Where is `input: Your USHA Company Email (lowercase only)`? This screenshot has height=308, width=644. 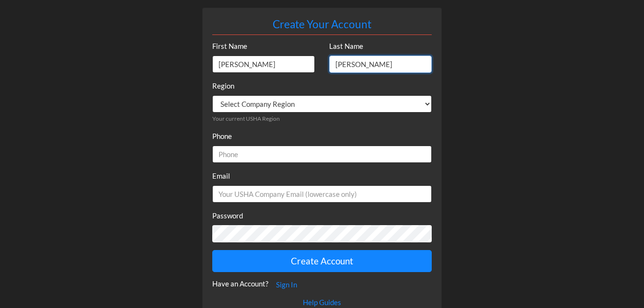 input: Your USHA Company Email (lowercase only) is located at coordinates (322, 194).